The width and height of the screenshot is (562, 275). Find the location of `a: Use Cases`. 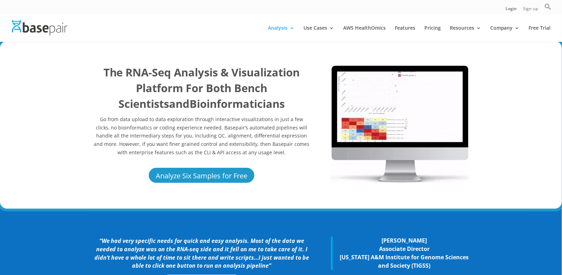

a: Use Cases is located at coordinates (319, 33).